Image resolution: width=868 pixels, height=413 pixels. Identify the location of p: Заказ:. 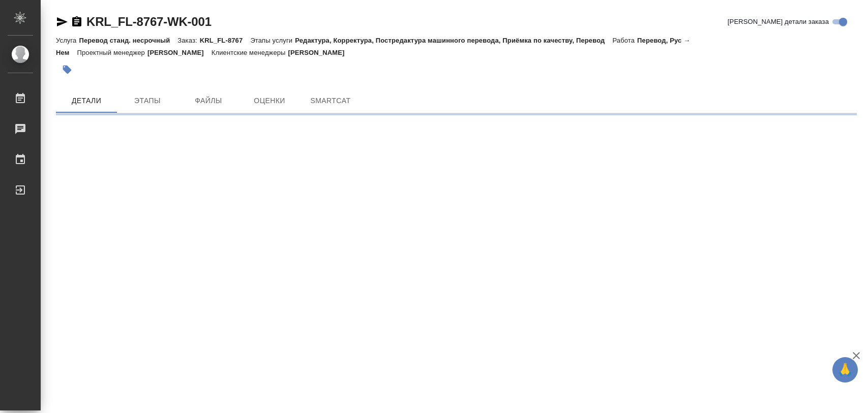
(188, 40).